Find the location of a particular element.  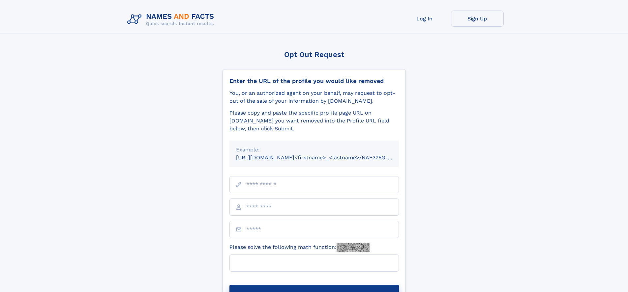

a: Sign Up is located at coordinates (477, 18).